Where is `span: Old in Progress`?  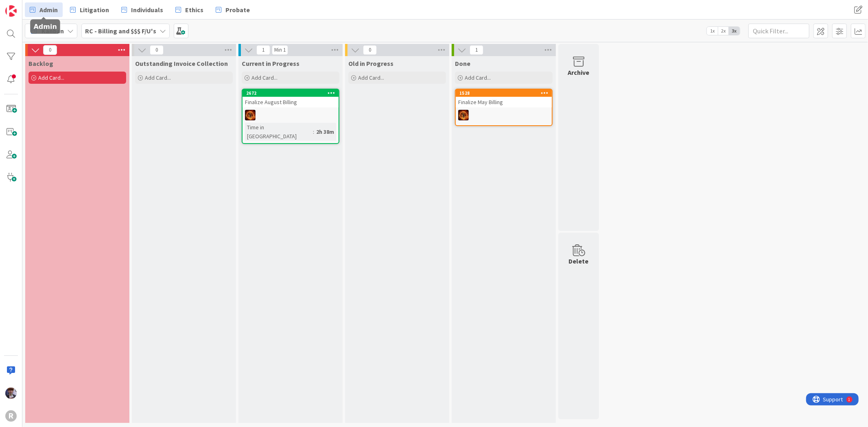
span: Old in Progress is located at coordinates (370, 63).